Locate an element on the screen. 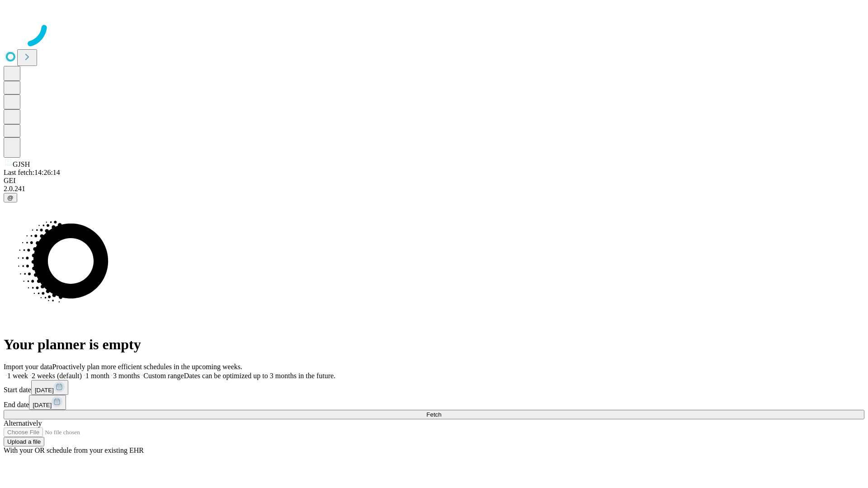  span: Dates can be optimized up to 3 months in the future. is located at coordinates (260, 375).